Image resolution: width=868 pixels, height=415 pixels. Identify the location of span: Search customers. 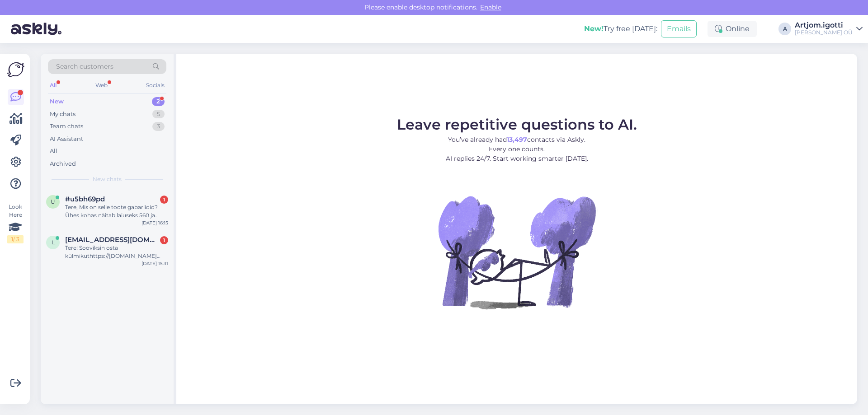
(85, 66).